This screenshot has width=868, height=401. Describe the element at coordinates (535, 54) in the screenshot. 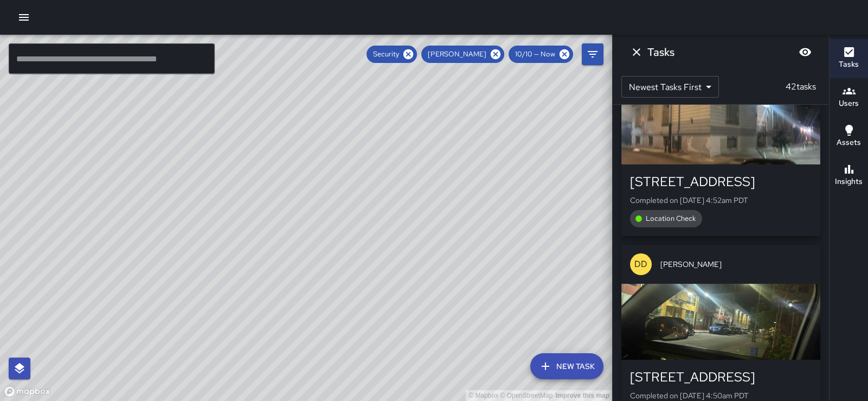

I see `span: 10/10 — Now` at that location.